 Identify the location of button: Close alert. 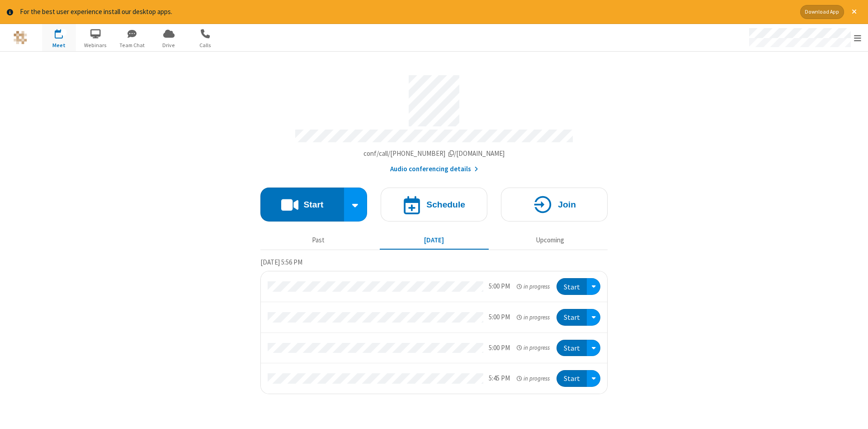
(854, 12).